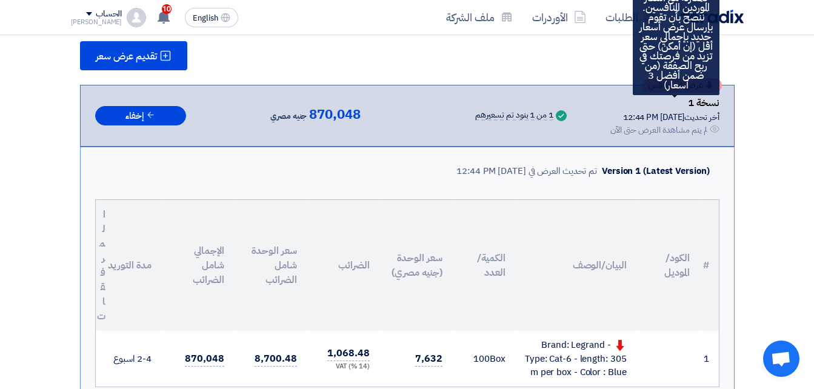 The width and height of the screenshot is (814, 389). Describe the element at coordinates (484, 265) in the screenshot. I see `th: الكمية/العدد` at that location.